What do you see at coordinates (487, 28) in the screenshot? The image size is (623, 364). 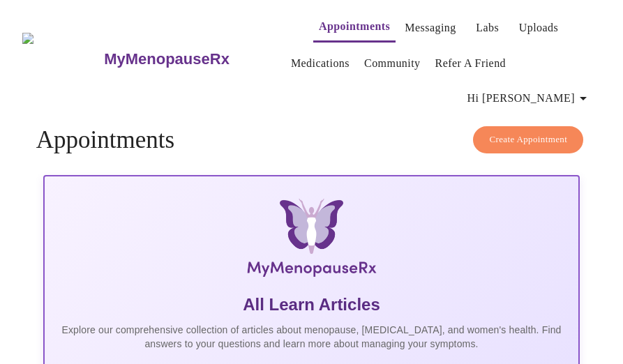 I see `a: Labs` at bounding box center [487, 28].